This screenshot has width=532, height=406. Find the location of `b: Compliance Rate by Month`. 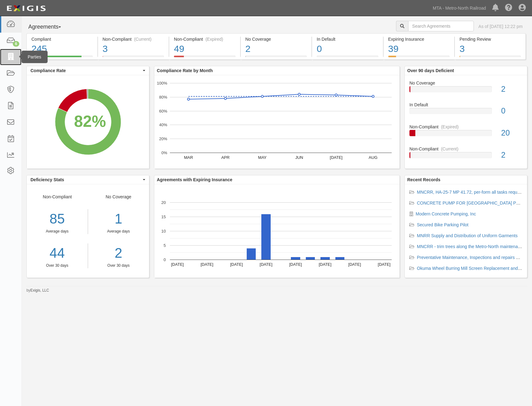

b: Compliance Rate by Month is located at coordinates (185, 70).